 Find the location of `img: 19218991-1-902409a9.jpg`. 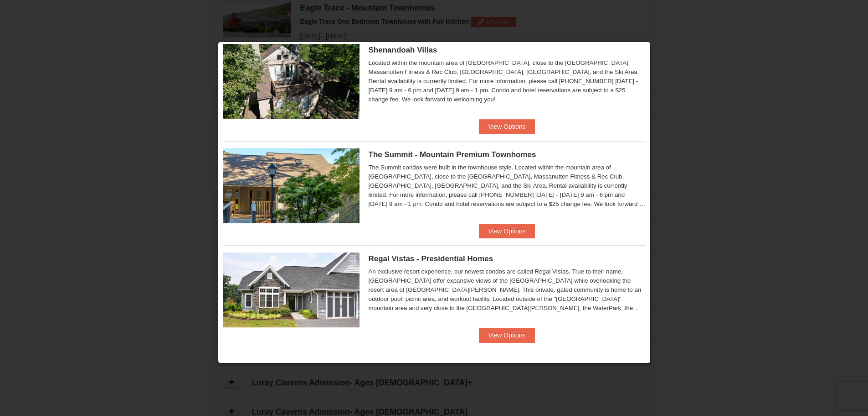

img: 19218991-1-902409a9.jpg is located at coordinates (291, 290).